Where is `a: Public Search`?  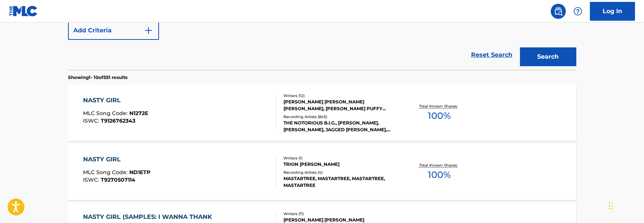
a: Public Search is located at coordinates (558, 11).